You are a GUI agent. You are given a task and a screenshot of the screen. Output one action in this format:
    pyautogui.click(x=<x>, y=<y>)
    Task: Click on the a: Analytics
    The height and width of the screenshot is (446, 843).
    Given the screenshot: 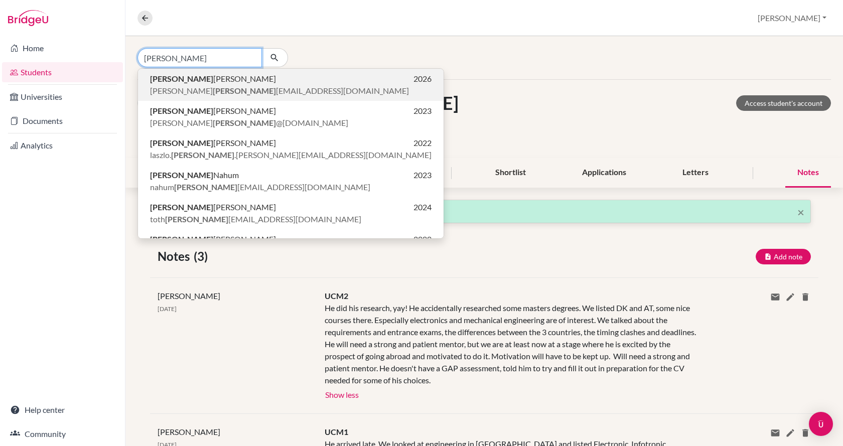 What is the action you would take?
    pyautogui.click(x=62, y=145)
    